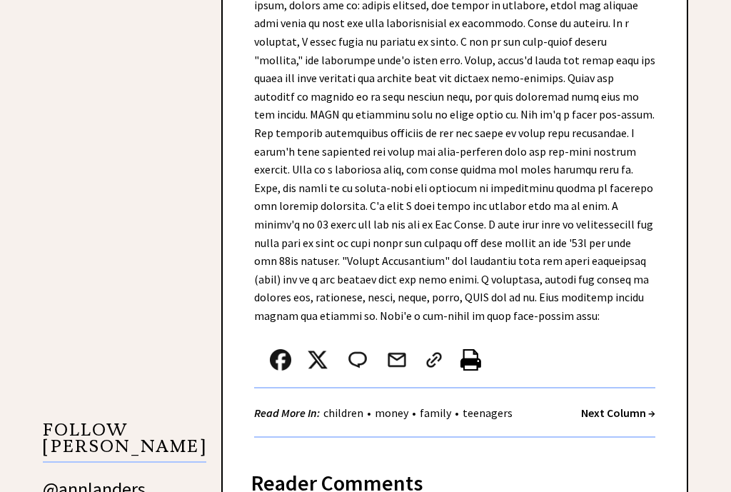  What do you see at coordinates (343, 413) in the screenshot?
I see `a: children` at bounding box center [343, 413].